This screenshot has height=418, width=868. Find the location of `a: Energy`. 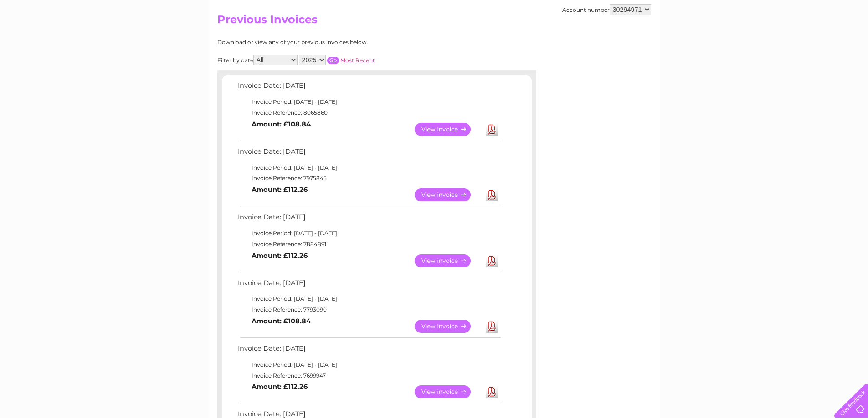

a: Energy is located at coordinates (740, 42).